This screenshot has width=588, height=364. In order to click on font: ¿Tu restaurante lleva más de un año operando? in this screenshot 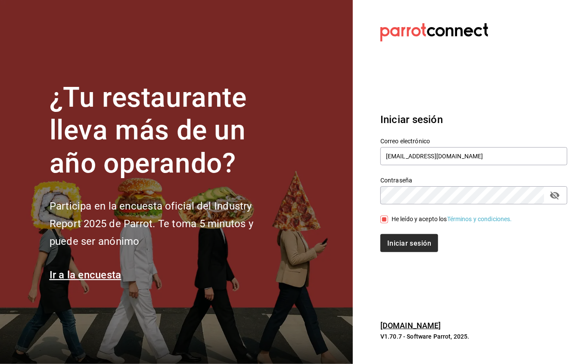, I will do `click(148, 131)`.